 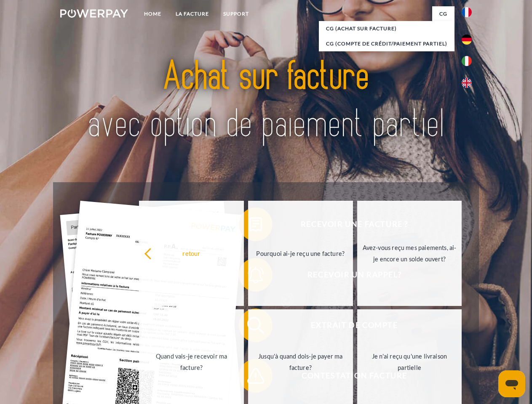 What do you see at coordinates (94, 14) in the screenshot?
I see `img: logo-powerpay-white.svg` at bounding box center [94, 14].